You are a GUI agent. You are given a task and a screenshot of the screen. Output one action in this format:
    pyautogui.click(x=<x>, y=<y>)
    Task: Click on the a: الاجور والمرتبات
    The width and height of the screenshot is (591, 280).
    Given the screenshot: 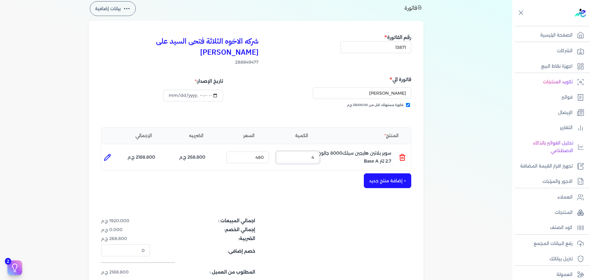 What is the action you would take?
    pyautogui.click(x=550, y=182)
    